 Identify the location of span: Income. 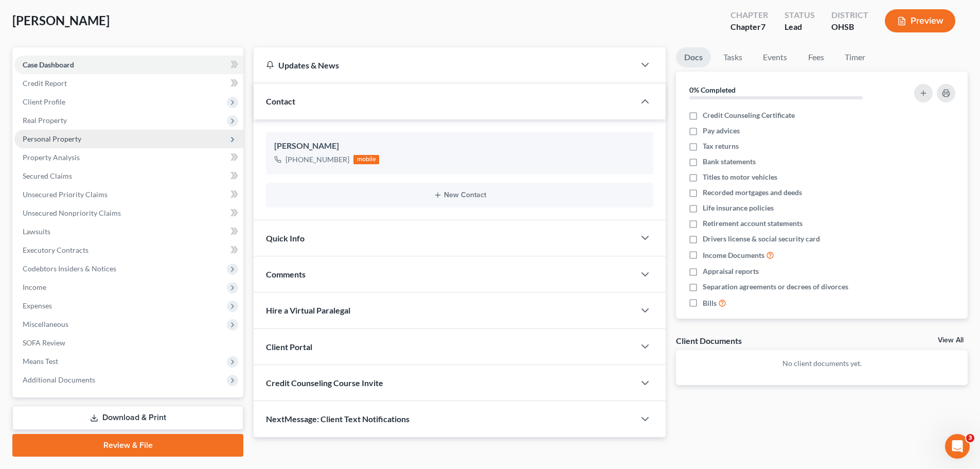
(34, 287).